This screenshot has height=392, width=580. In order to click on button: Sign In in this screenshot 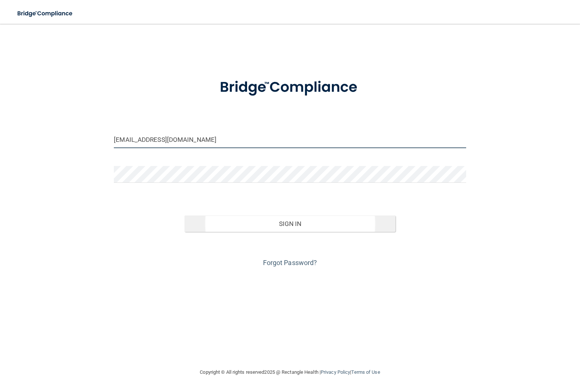, I will do `click(290, 224)`.